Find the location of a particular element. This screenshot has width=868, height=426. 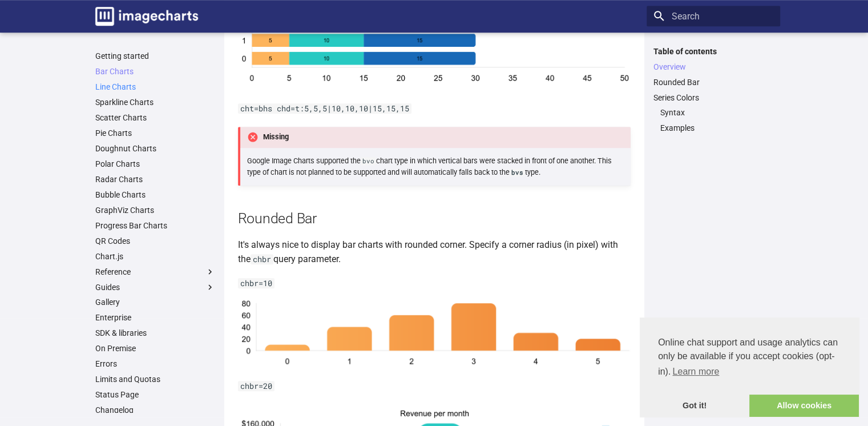

a: Overview is located at coordinates (713, 67).